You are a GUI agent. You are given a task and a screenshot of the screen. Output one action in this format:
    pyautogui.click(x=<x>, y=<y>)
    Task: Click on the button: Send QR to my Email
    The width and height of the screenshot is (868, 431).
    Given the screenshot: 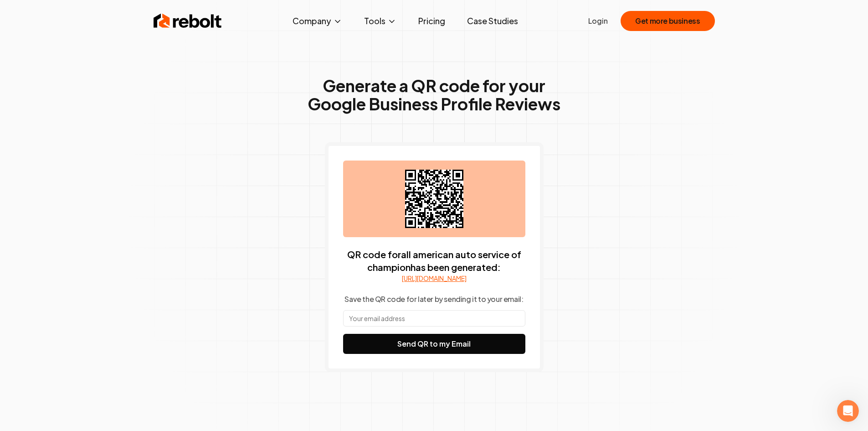 What is the action you would take?
    pyautogui.click(x=434, y=344)
    